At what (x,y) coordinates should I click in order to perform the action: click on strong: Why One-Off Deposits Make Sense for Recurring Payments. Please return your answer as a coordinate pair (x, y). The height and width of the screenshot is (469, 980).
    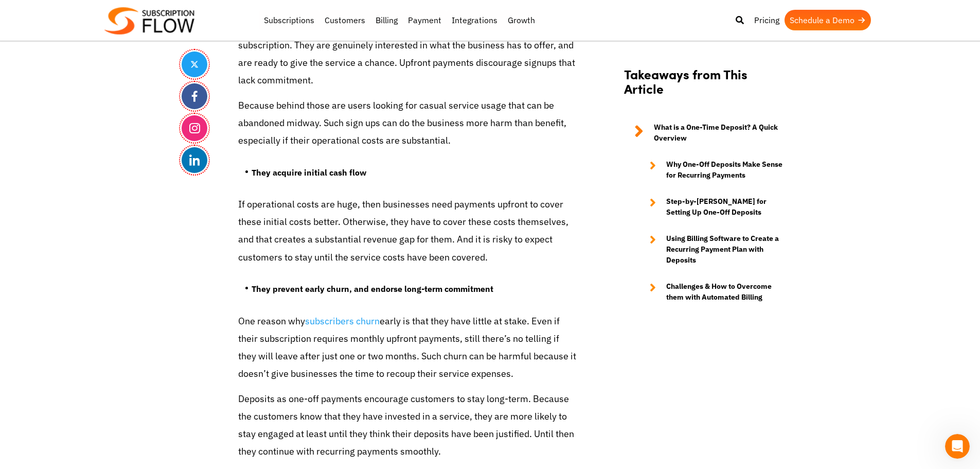
    Looking at the image, I should click on (727, 170).